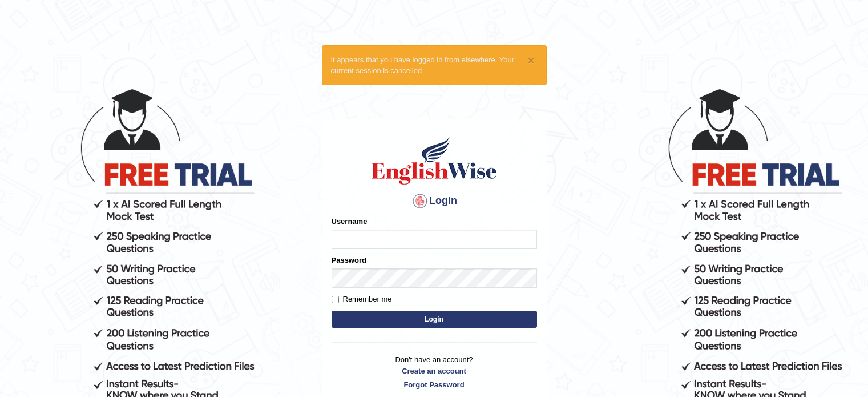  What do you see at coordinates (335, 299) in the screenshot?
I see `input: Remember me` at bounding box center [335, 299].